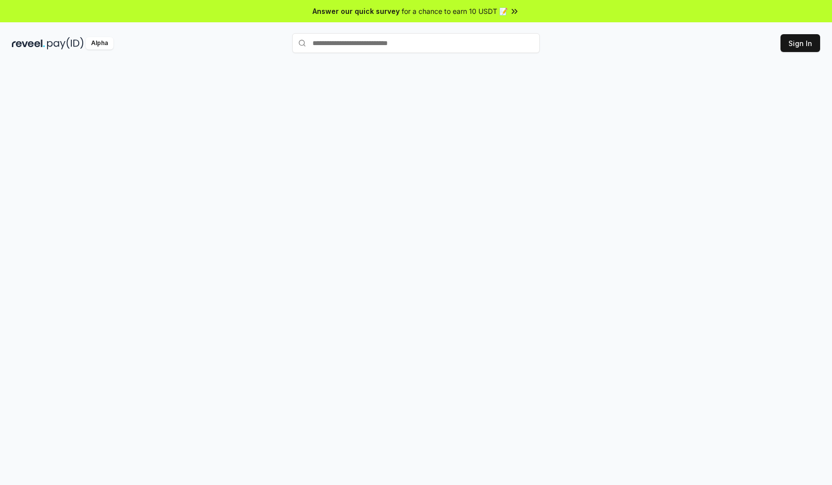  I want to click on span: Answer our quick survey, so click(356, 11).